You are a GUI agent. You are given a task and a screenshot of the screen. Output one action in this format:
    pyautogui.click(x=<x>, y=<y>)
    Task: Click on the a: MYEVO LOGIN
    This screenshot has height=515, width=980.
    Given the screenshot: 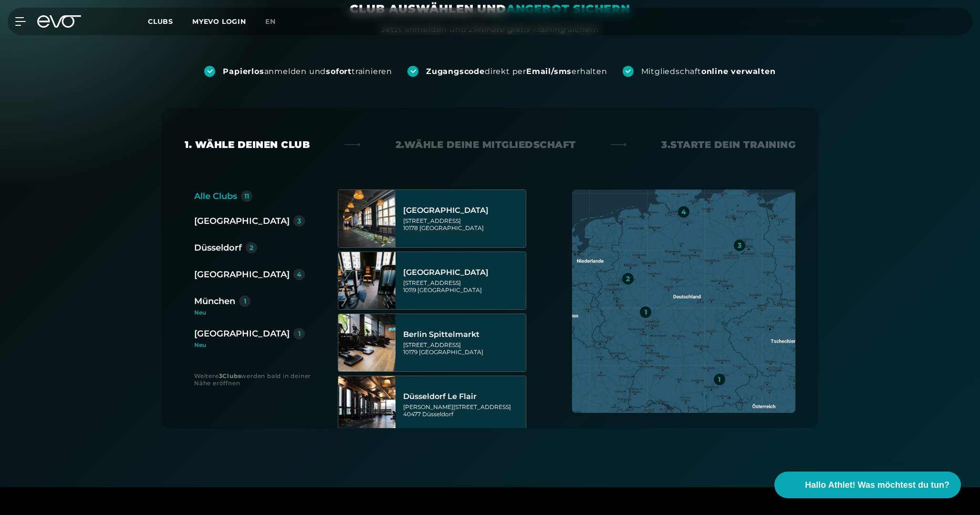 What is the action you would take?
    pyautogui.click(x=219, y=21)
    